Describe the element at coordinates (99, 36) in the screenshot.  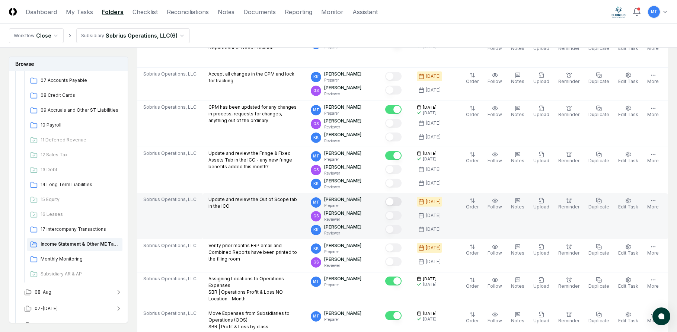
I see `nav: breadcrumb` at that location.